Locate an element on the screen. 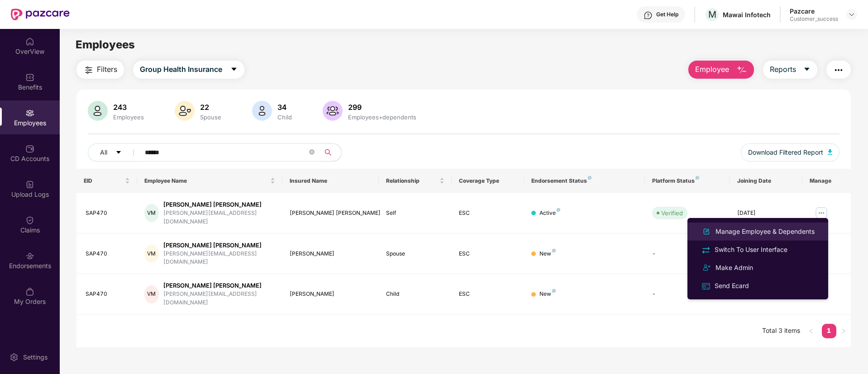 The height and width of the screenshot is (374, 868). div: Platform Status is located at coordinates (687, 181).